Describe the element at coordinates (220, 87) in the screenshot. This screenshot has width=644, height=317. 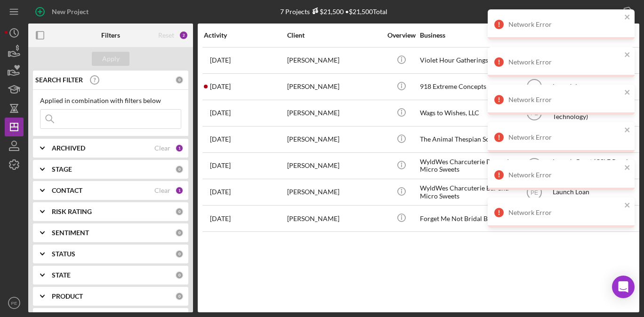
I see `time: 2025-09-24 15:16` at that location.